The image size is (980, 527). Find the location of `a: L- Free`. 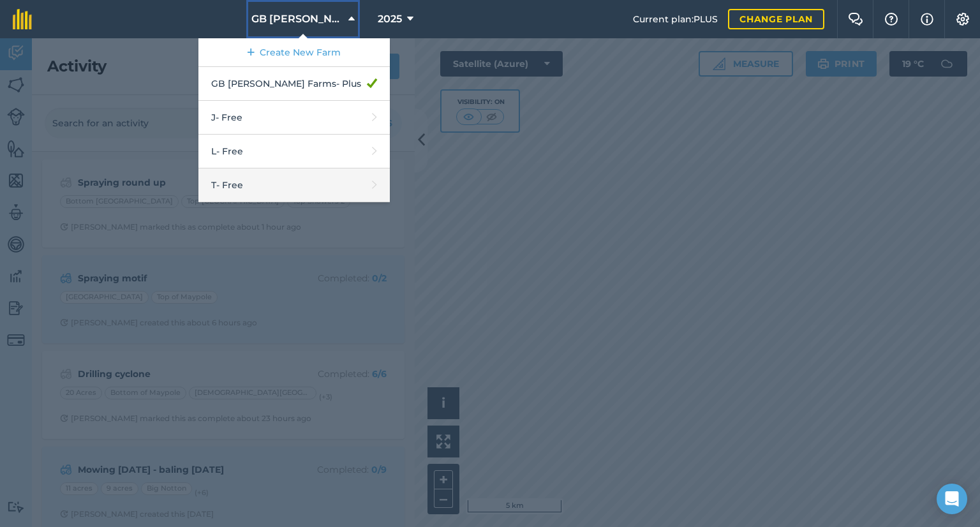

a: L- Free is located at coordinates (294, 151).